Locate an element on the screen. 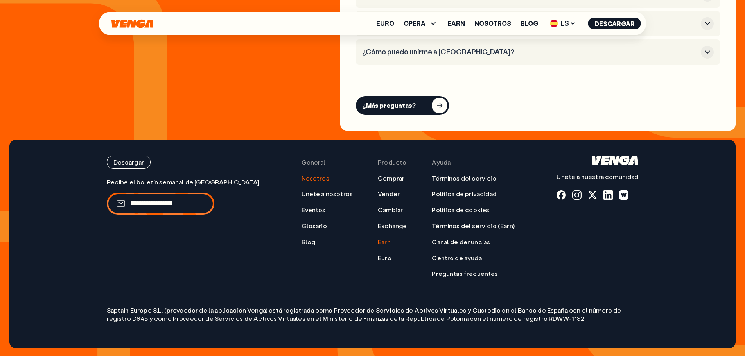 This screenshot has width=745, height=356. a: instagram is located at coordinates (577, 195).